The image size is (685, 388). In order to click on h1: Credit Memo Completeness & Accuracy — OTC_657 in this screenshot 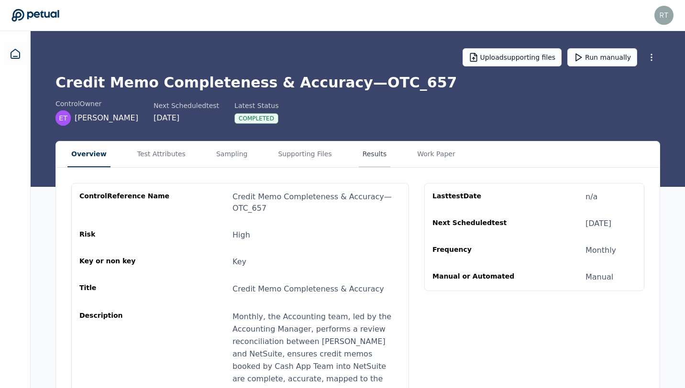, I will do `click(358, 83)`.